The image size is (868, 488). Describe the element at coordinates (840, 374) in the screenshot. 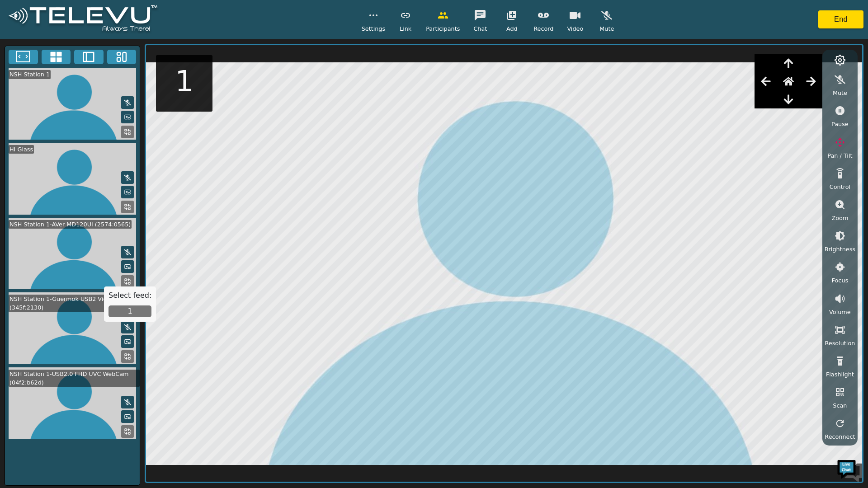

I see `span: Flashlight` at that location.